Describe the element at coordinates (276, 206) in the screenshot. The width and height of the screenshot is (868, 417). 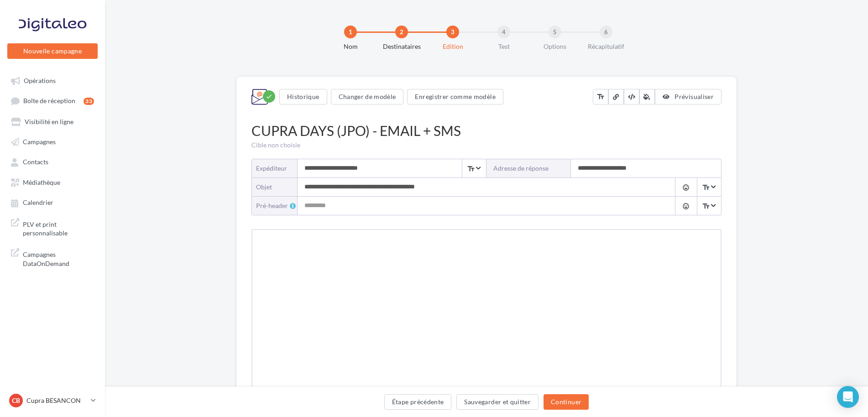
I see `div: Pré-header` at that location.